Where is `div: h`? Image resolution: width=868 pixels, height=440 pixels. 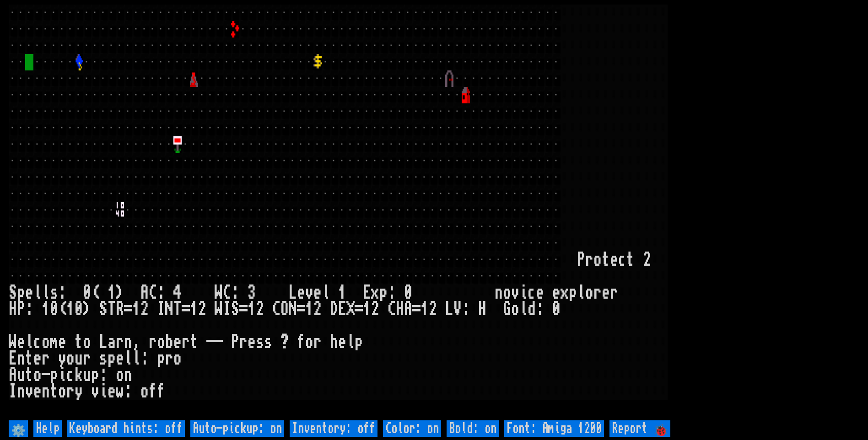 div: h is located at coordinates (334, 342).